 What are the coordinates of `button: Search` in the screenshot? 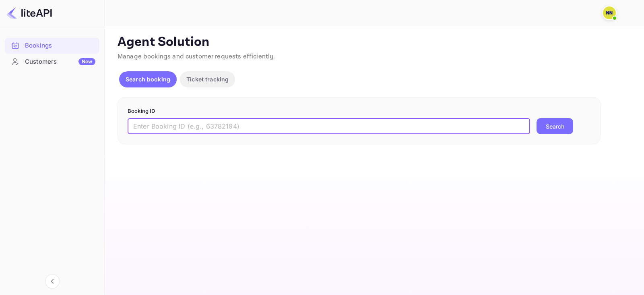 It's located at (555, 126).